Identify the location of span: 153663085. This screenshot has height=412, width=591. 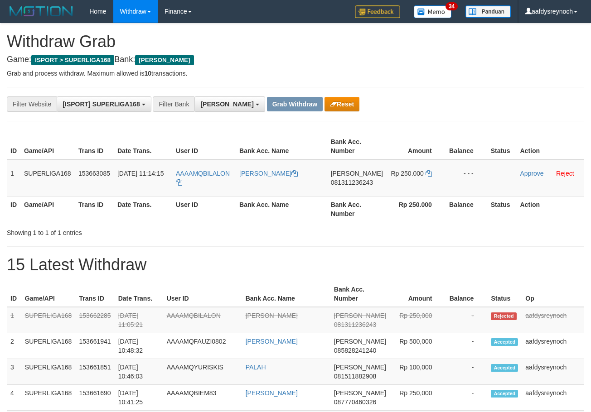
(94, 174).